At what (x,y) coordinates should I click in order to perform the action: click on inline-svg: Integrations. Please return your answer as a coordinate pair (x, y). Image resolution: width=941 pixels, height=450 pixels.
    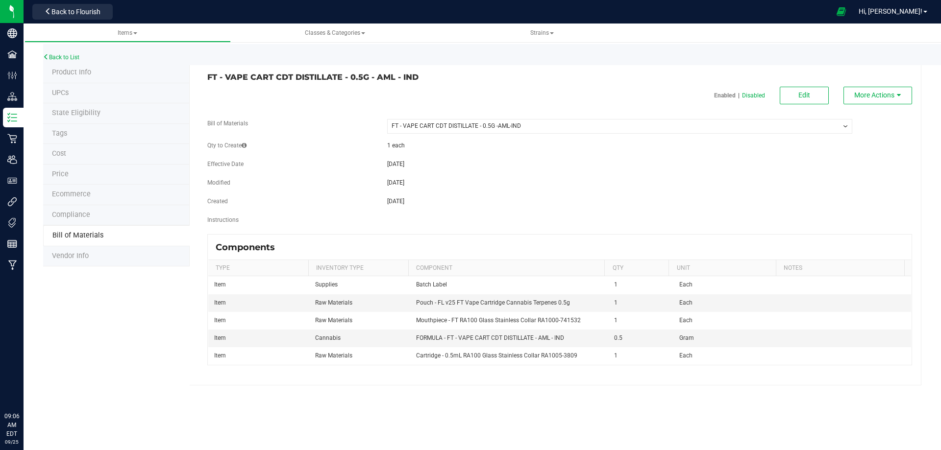
    Looking at the image, I should click on (12, 202).